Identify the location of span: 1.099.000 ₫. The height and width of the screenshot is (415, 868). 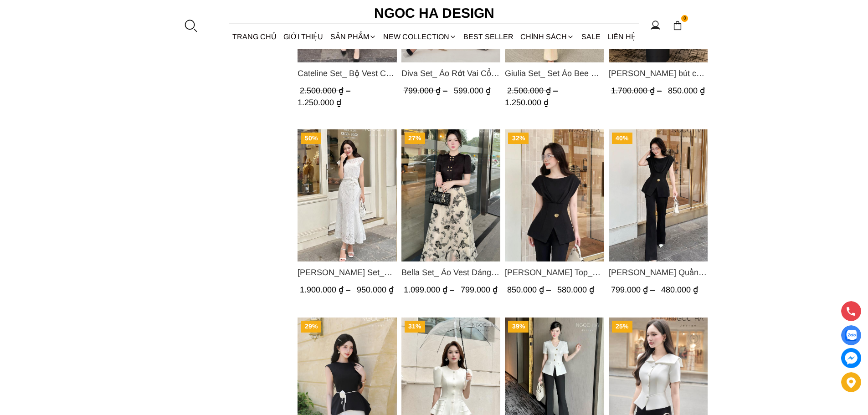
(430, 290).